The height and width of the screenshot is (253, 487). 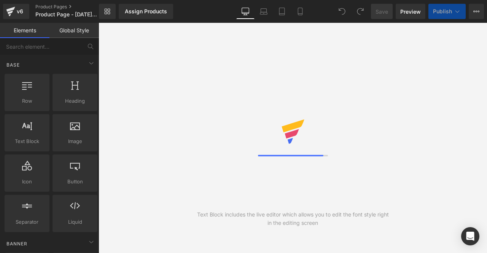 I want to click on span: Liquid, so click(x=75, y=222).